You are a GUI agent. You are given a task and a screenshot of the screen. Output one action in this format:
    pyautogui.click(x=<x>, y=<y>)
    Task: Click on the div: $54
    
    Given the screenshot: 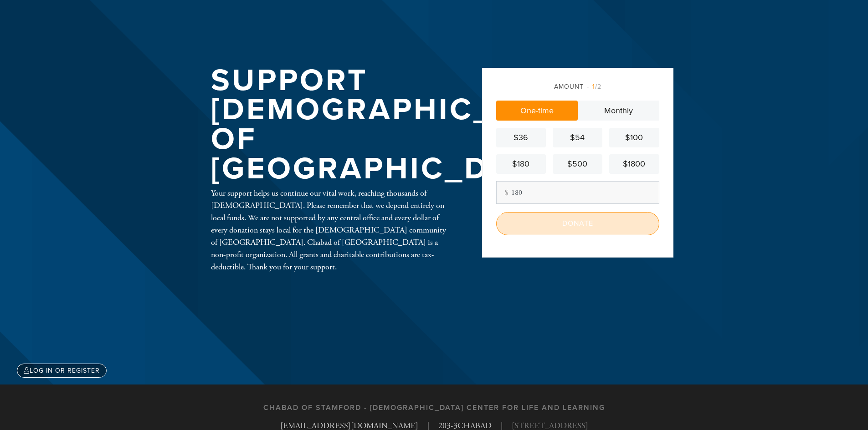 What is the action you would take?
    pyautogui.click(x=577, y=137)
    